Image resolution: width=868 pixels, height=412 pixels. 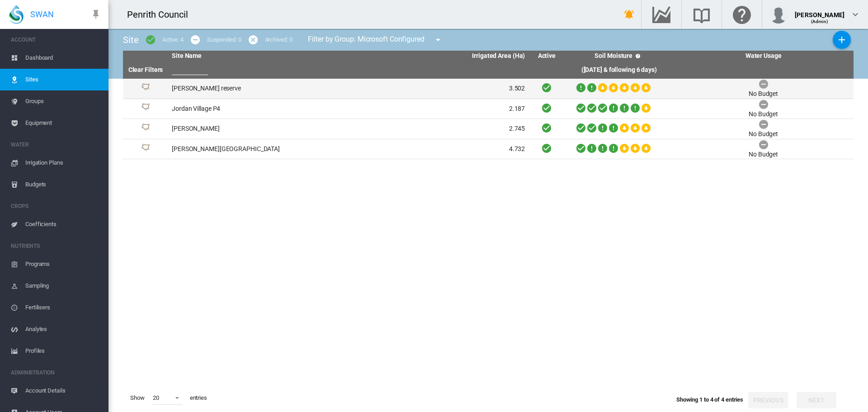 What do you see at coordinates (763, 56) in the screenshot?
I see `th: Water Usage` at bounding box center [763, 56].